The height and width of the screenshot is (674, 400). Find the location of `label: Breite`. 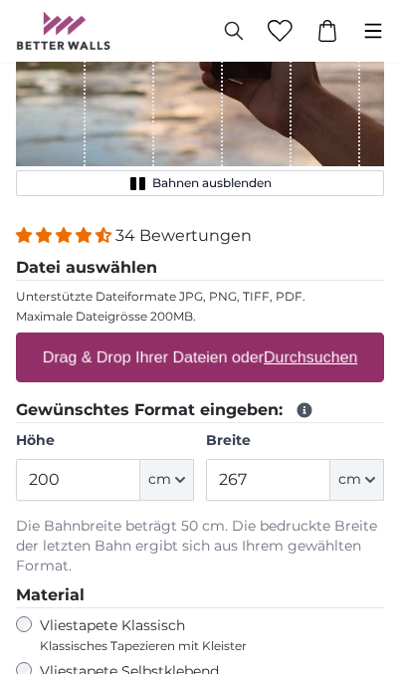

label: Breite is located at coordinates (295, 441).